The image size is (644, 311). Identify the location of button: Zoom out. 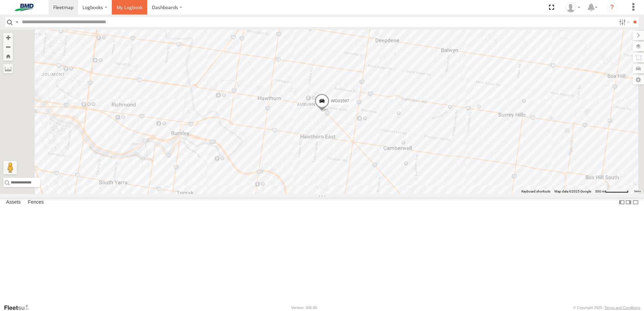
(8, 47).